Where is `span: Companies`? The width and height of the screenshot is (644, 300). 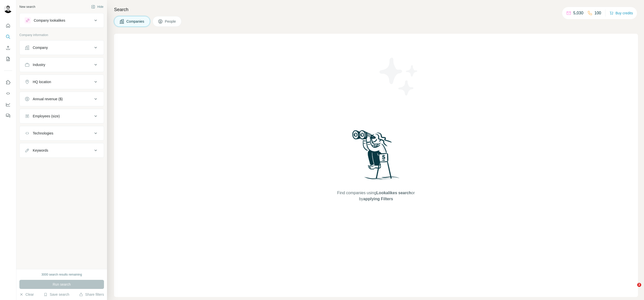
span: Companies is located at coordinates (135, 21).